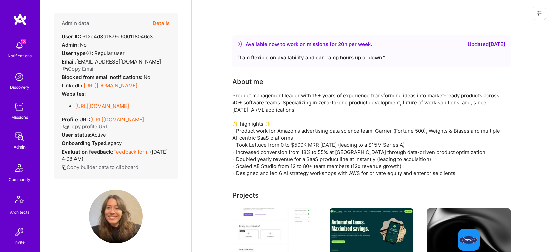 This screenshot has height=252, width=551. I want to click on img: Company logo, so click(469, 239).